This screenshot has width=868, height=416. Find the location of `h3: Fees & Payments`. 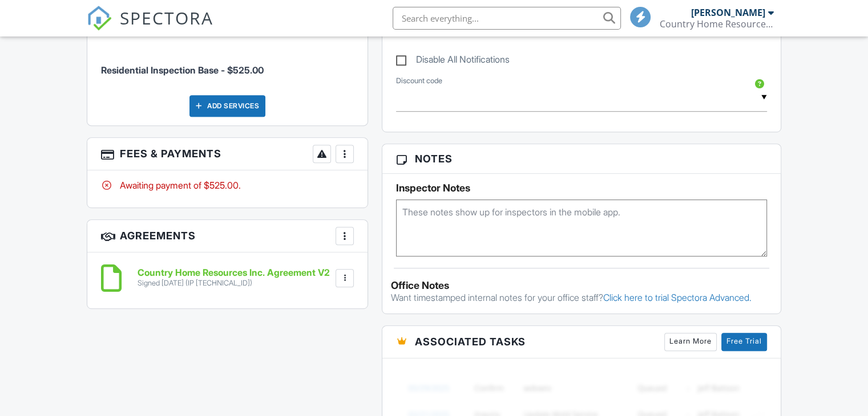

h3: Fees & Payments is located at coordinates (227, 154).